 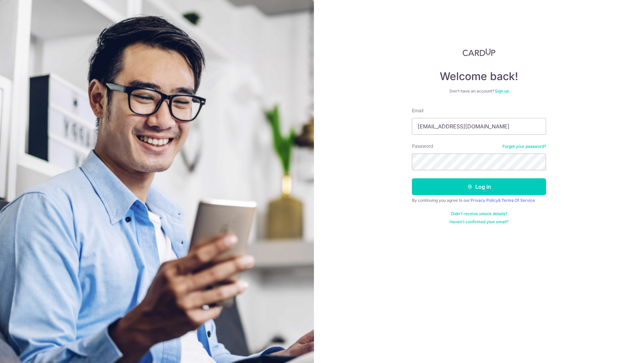 What do you see at coordinates (525, 146) in the screenshot?
I see `a: Forgot your password?` at bounding box center [525, 146].